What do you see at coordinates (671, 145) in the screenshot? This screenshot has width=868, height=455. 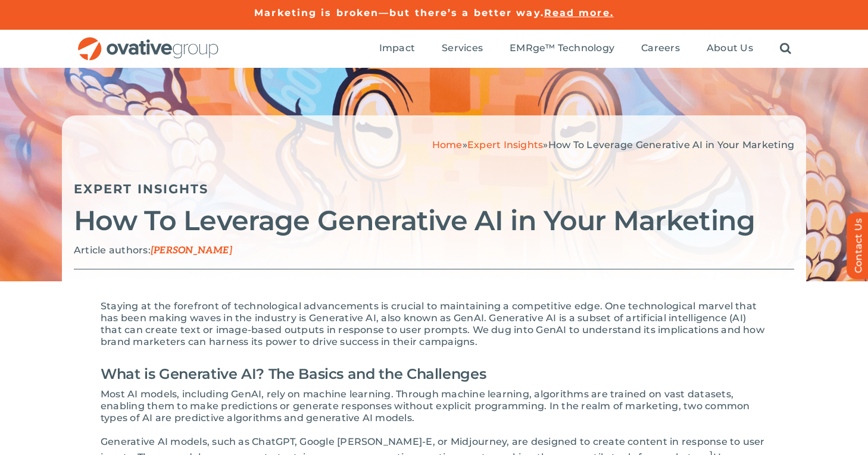 I see `span: How To Leverage Generative AI in Your Marketing` at bounding box center [671, 145].